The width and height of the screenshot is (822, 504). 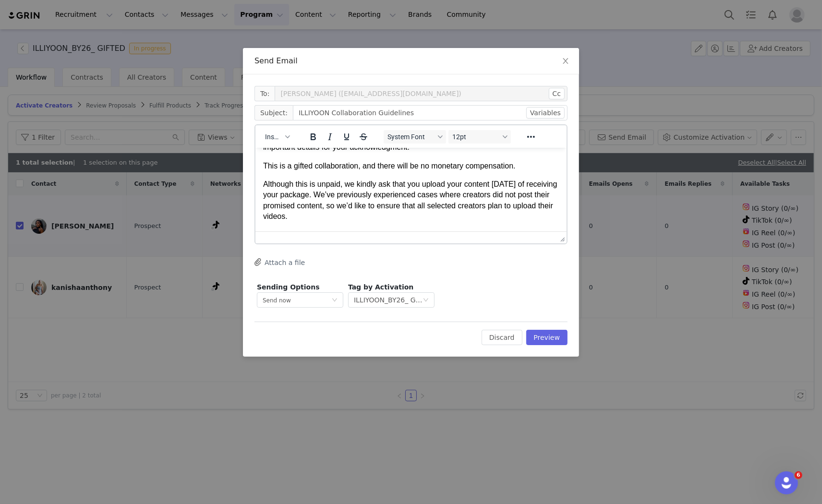 I want to click on button: Italic, so click(x=330, y=137).